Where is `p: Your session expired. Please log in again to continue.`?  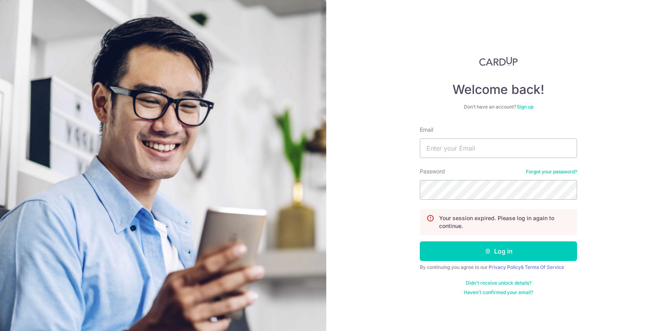
p: Your session expired. Please log in again to continue. is located at coordinates (505, 222).